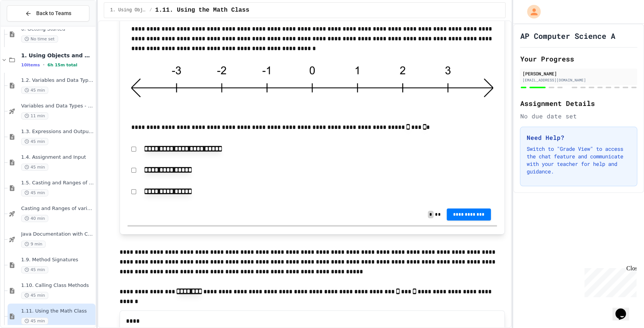 Image resolution: width=644 pixels, height=328 pixels. I want to click on span: 10 items, so click(31, 65).